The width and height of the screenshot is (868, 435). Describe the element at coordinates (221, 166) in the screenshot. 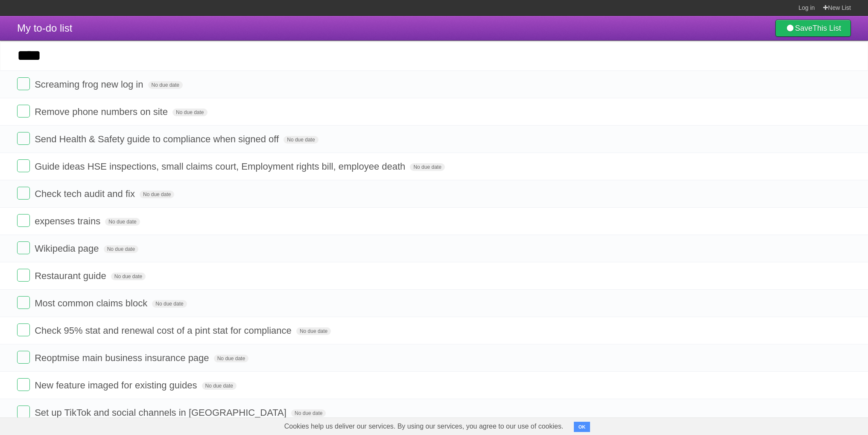

I see `span: Guide ideas HSE inspections, small claims court, Employment rights bill, employee death` at that location.